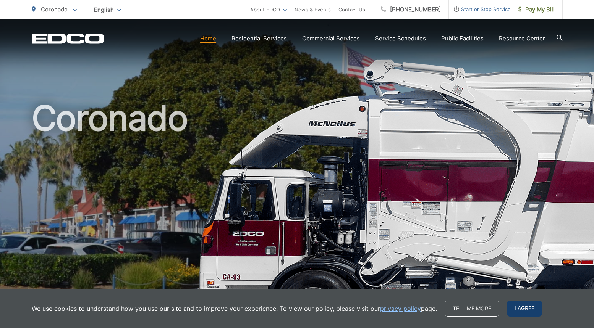 The width and height of the screenshot is (594, 328). What do you see at coordinates (471, 309) in the screenshot?
I see `a: Tell me more` at bounding box center [471, 309].